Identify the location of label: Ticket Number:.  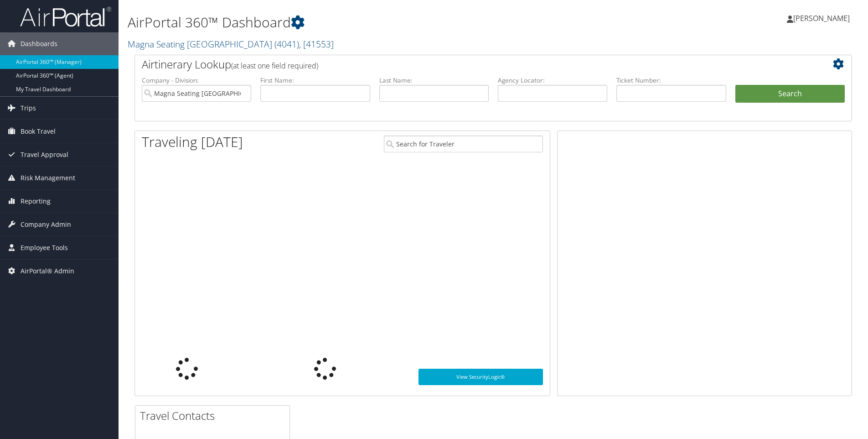
(671, 80).